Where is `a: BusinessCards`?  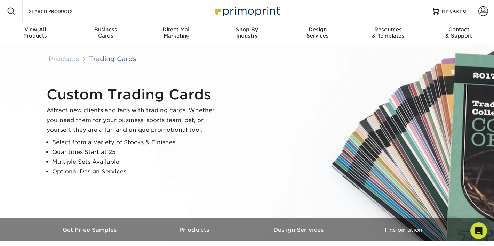
a: BusinessCards is located at coordinates (106, 33).